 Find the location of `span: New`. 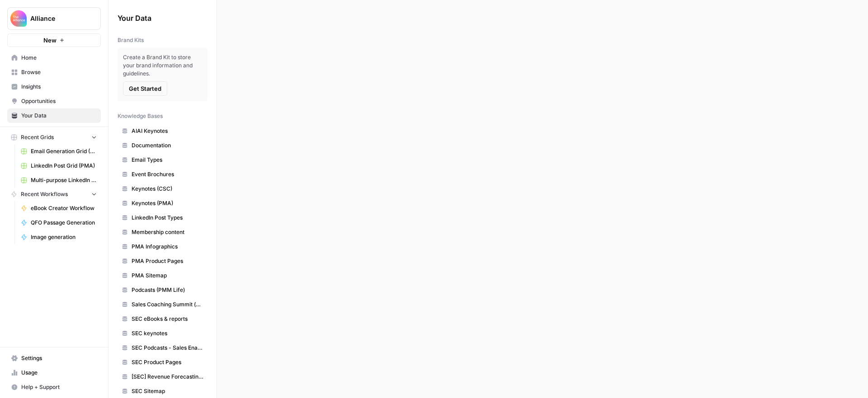

span: New is located at coordinates (50, 40).